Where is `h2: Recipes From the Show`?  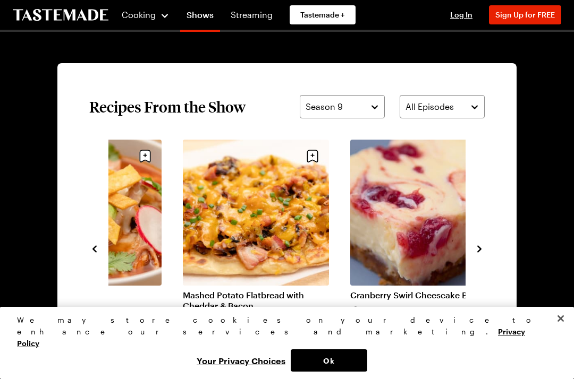 h2: Recipes From the Show is located at coordinates (167, 107).